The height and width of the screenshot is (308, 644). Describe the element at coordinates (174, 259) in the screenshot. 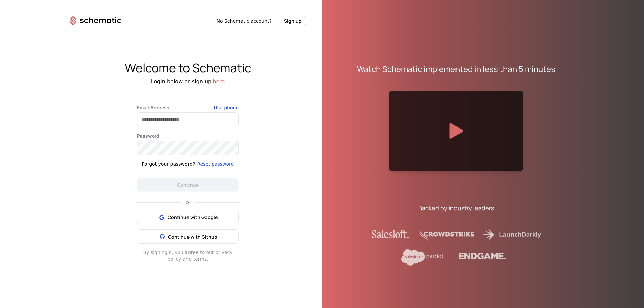

I see `a: policy` at that location.